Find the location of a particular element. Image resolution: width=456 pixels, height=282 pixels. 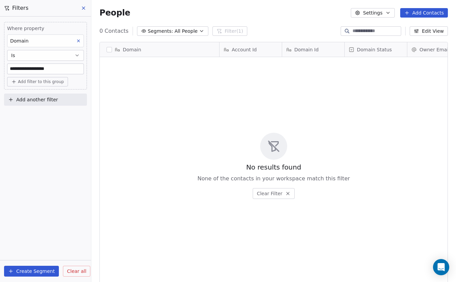

span: Owner Email is located at coordinates (434, 50).